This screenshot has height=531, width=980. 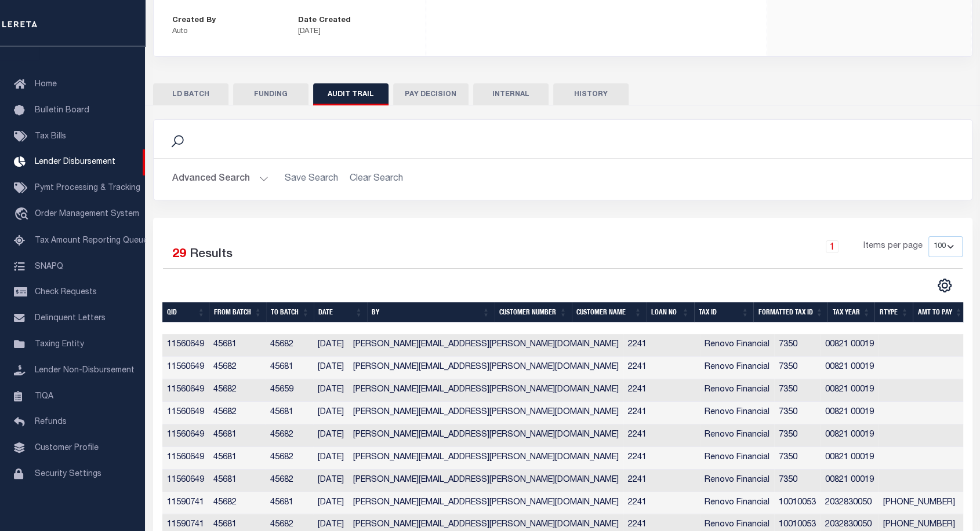 I want to click on span: Check Requests, so click(x=66, y=292).